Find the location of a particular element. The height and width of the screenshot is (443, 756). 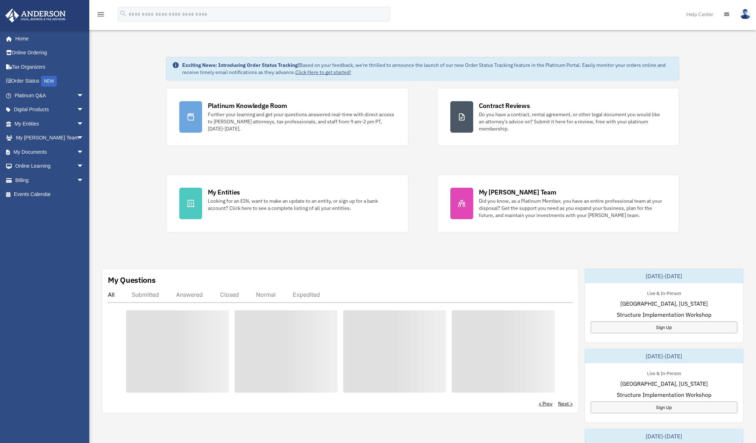

a: Home is located at coordinates (48, 39).